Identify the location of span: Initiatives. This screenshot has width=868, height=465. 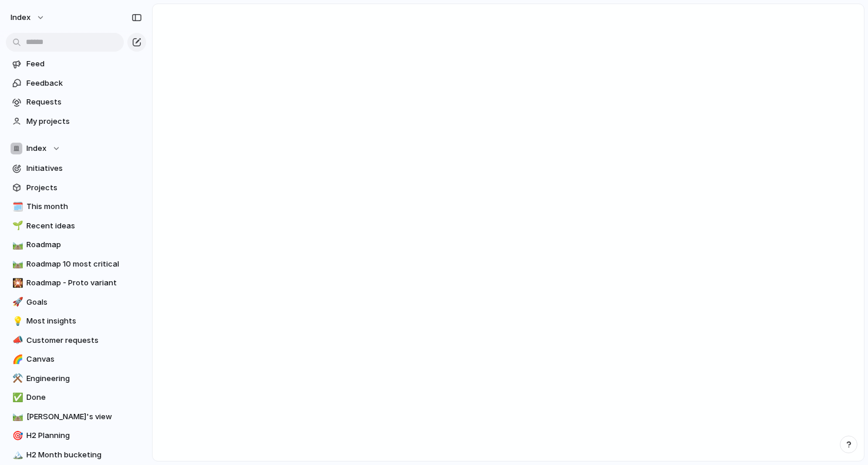
(84, 168).